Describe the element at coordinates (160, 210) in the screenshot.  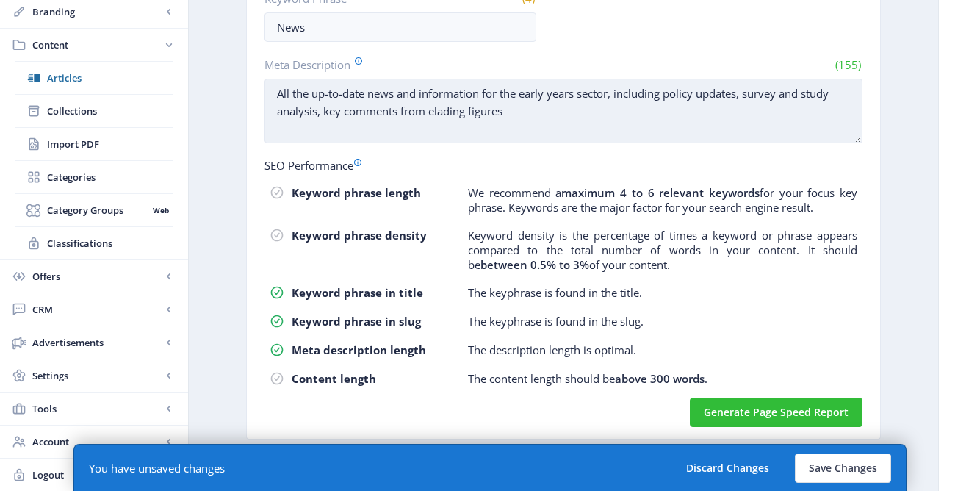
I see `nb-badge: Web` at that location.